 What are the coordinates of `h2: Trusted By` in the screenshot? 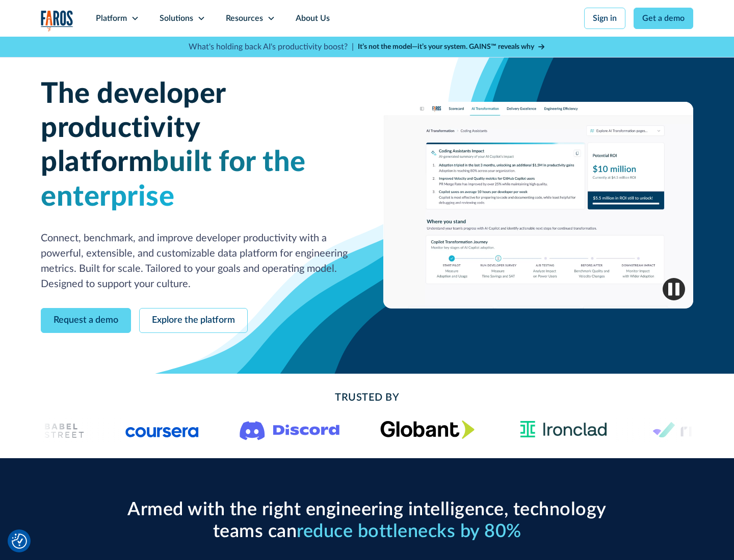 It's located at (367, 398).